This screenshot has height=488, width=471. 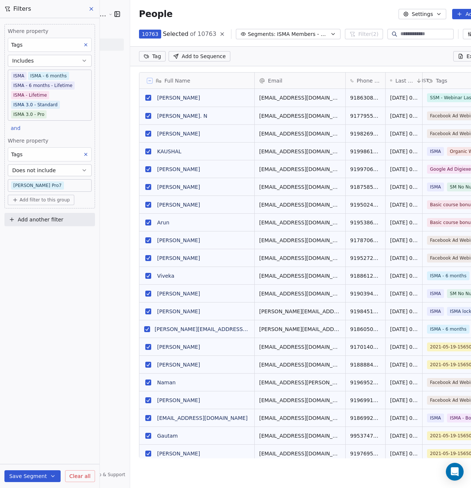 What do you see at coordinates (105, 474) in the screenshot?
I see `a: Help & Support` at bounding box center [105, 474].